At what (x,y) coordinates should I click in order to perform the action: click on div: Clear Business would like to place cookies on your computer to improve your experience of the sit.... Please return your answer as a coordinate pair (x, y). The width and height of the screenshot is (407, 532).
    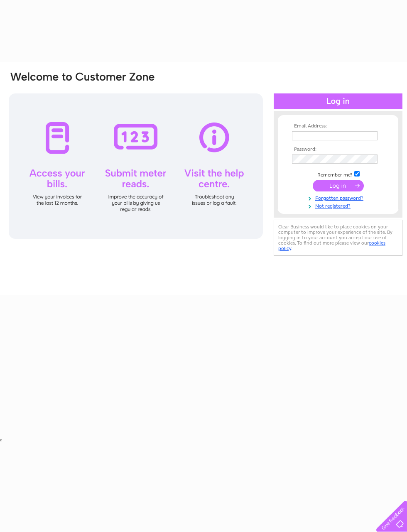
    Looking at the image, I should click on (338, 238).